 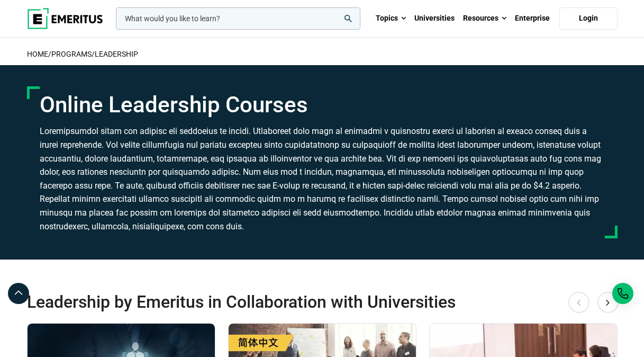 What do you see at coordinates (38, 54) in the screenshot?
I see `a: home` at bounding box center [38, 54].